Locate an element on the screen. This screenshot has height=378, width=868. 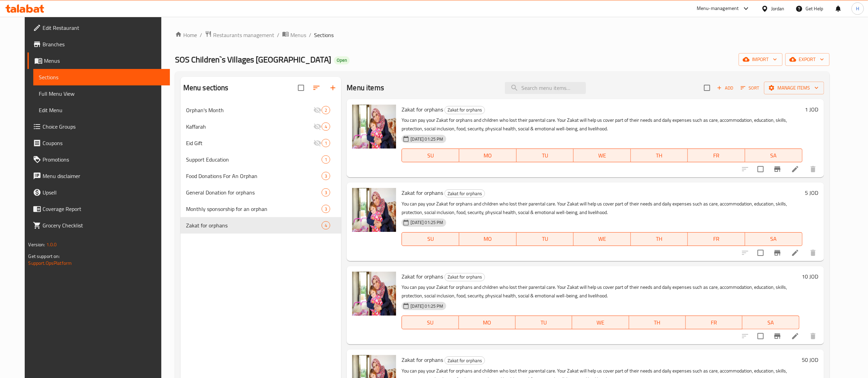
span: Open is located at coordinates (342, 60).